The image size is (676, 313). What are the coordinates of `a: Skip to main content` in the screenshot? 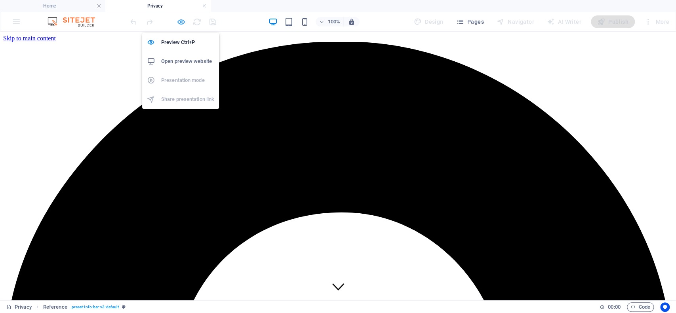 It's located at (29, 6).